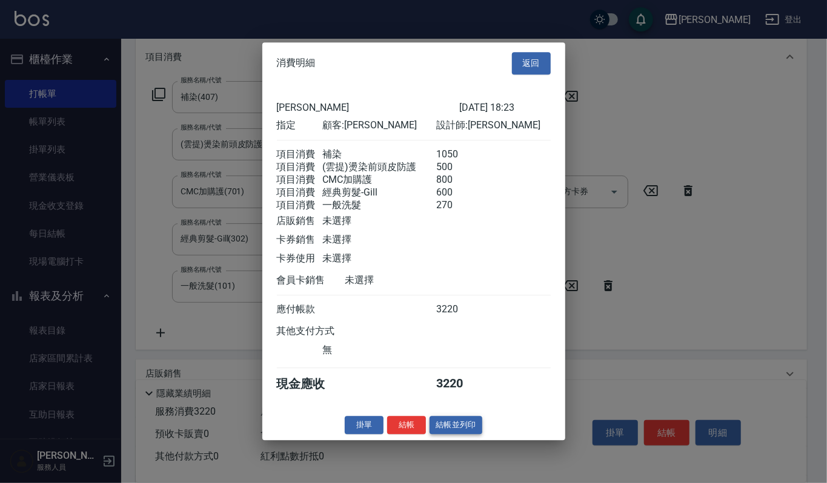  What do you see at coordinates (456, 425) in the screenshot?
I see `button: 結帳並列印` at bounding box center [456, 425].